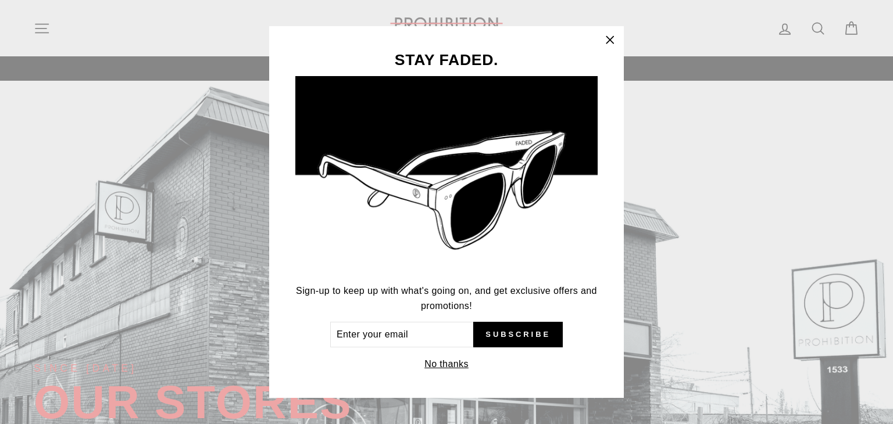 The image size is (893, 424). I want to click on span: Subscribe, so click(518, 335).